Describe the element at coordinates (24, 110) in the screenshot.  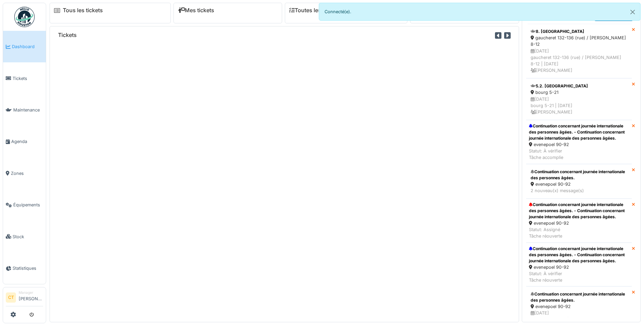
I see `a: Maintenance` at that location.